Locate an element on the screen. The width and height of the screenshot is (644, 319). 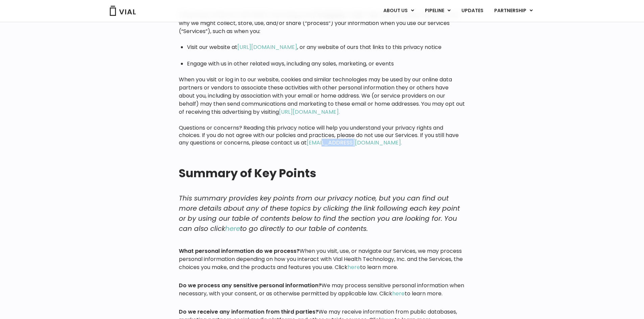
div: This summary provides key points from our privacy notice, but you can find out more details about... is located at coordinates (322, 214).